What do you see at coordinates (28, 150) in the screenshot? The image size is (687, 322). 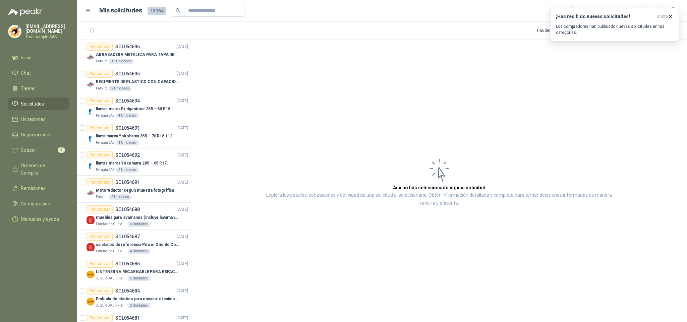 I see `span: Cotizar` at bounding box center [28, 150].